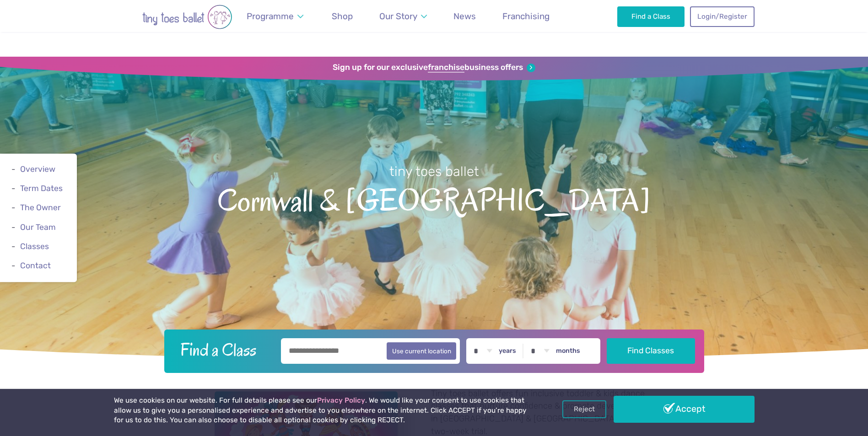 The height and width of the screenshot is (436, 868). I want to click on a: Accept, so click(684, 409).